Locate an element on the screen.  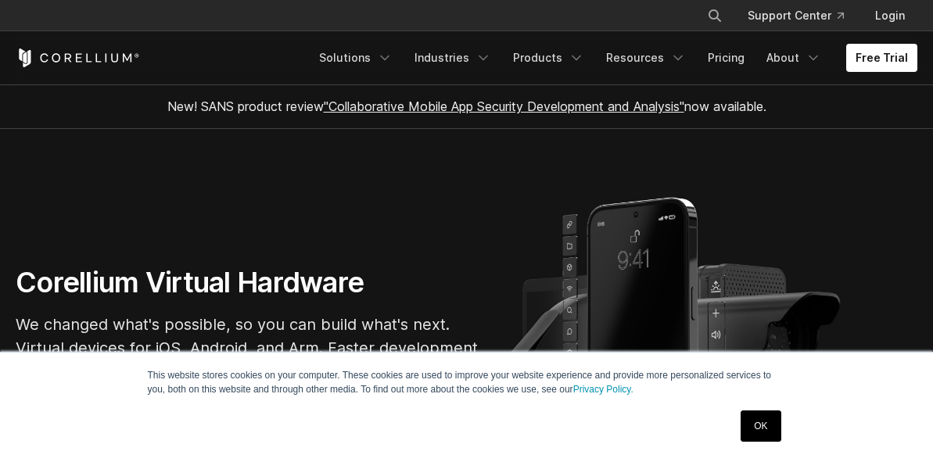
a: Solutions is located at coordinates (356, 58).